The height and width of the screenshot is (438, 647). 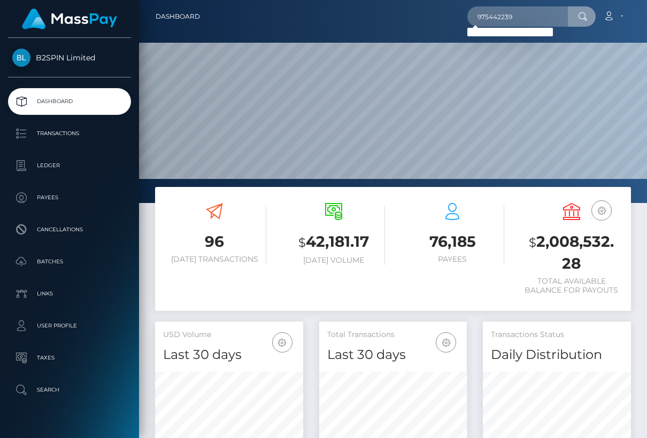 What do you see at coordinates (69, 198) in the screenshot?
I see `a: Payees` at bounding box center [69, 198].